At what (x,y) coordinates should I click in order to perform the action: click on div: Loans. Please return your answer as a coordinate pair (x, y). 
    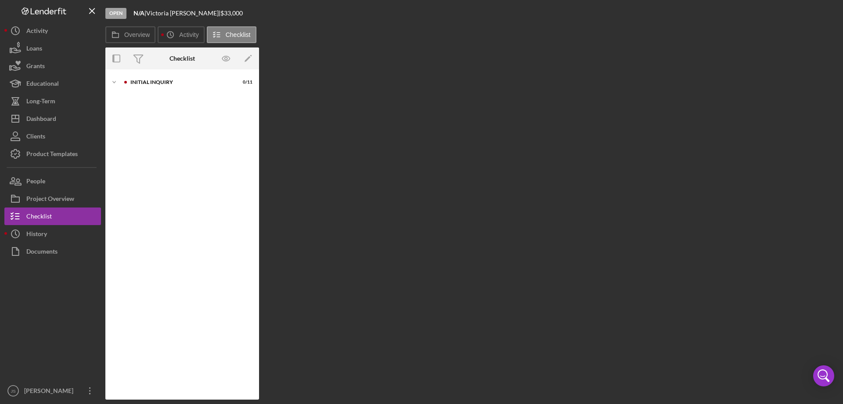
    Looking at the image, I should click on (34, 49).